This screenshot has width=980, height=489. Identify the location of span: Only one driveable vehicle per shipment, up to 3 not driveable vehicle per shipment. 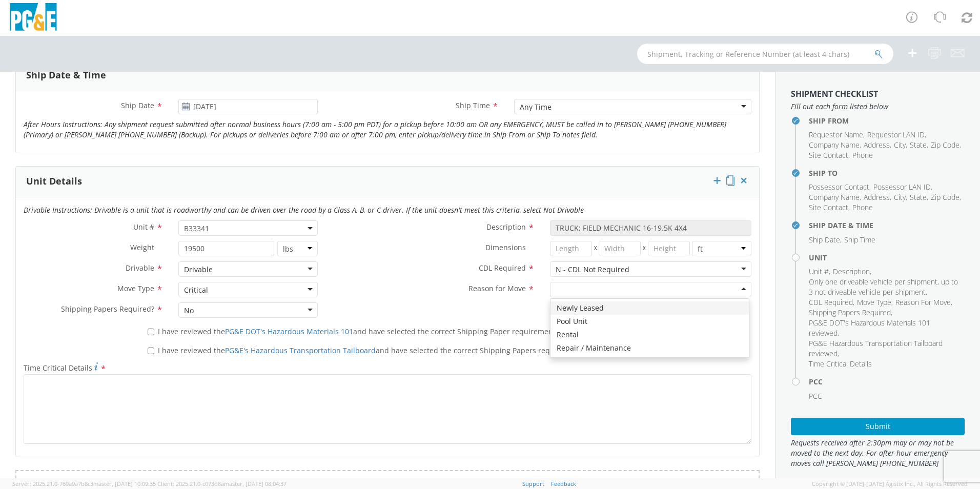
(884, 286).